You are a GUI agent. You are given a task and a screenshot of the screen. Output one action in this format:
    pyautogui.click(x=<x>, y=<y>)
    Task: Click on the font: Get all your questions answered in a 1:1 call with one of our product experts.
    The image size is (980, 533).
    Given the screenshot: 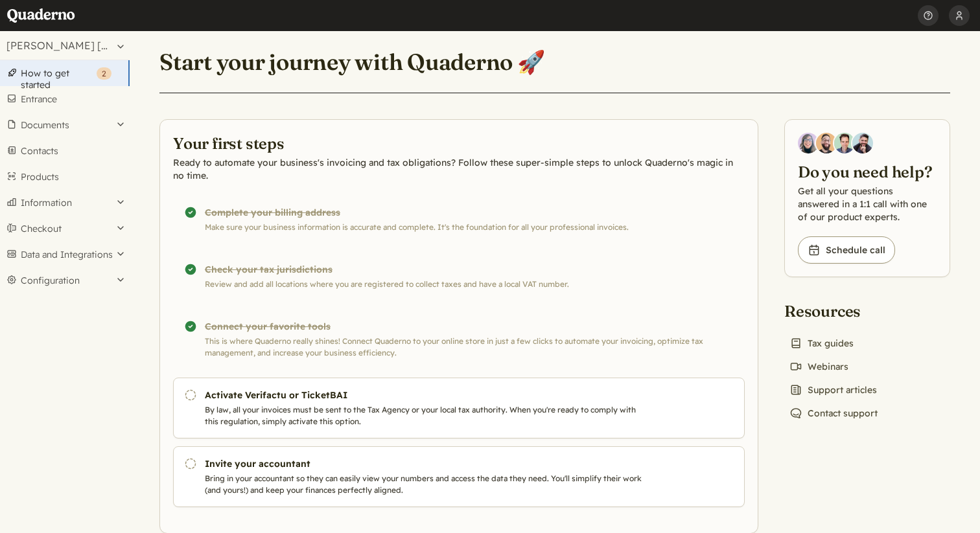 What is the action you would take?
    pyautogui.click(x=862, y=204)
    